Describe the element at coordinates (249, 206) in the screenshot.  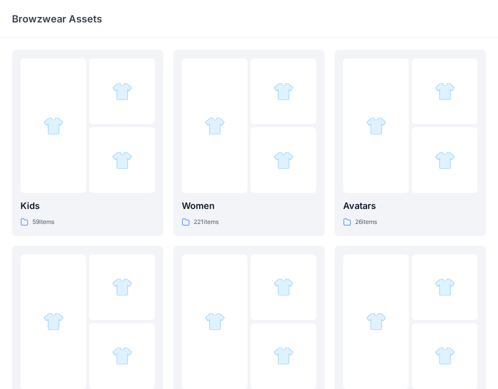
I see `p: Women` at that location.